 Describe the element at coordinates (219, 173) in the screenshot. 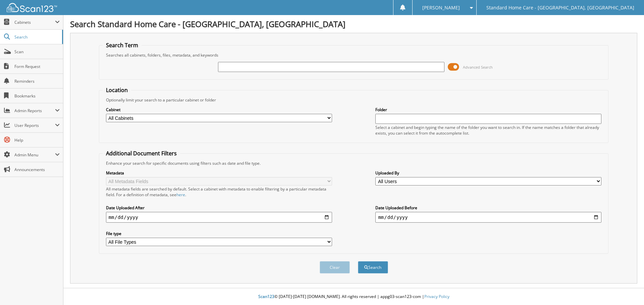

I see `label: Metadata` at that location.